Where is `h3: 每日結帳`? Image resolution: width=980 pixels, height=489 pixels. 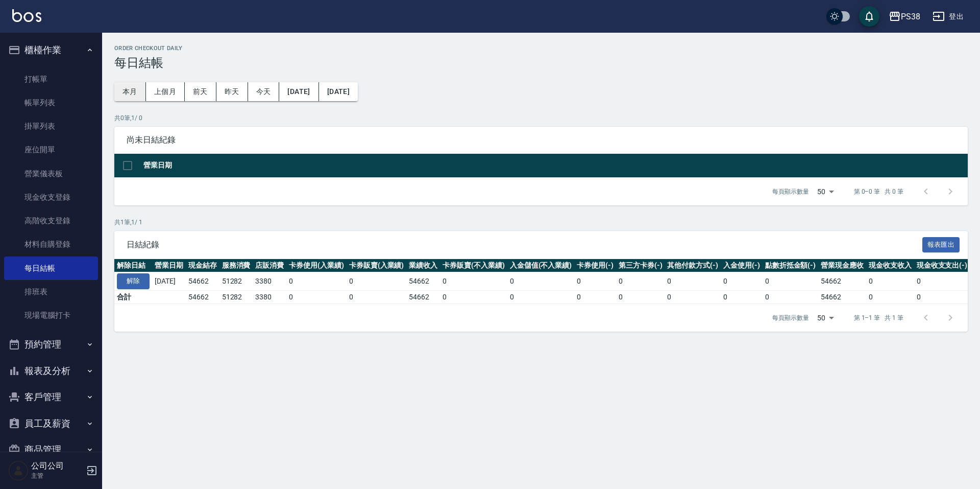
h3: 每日結帳 is located at coordinates (541, 63).